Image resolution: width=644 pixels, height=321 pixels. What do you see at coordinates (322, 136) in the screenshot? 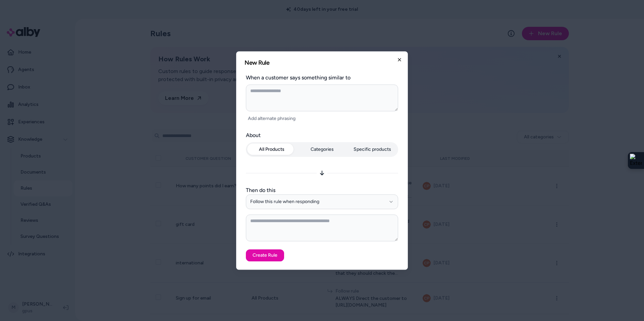
I see `label: About` at bounding box center [322, 136].